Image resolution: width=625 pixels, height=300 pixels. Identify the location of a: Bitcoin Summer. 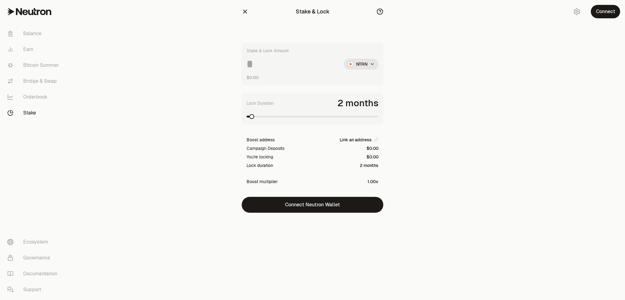
(34, 65).